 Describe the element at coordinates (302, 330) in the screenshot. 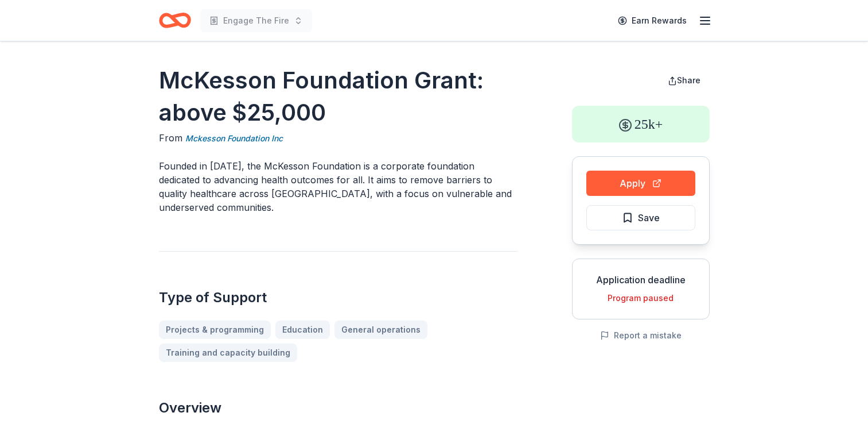

I see `a: Education` at that location.